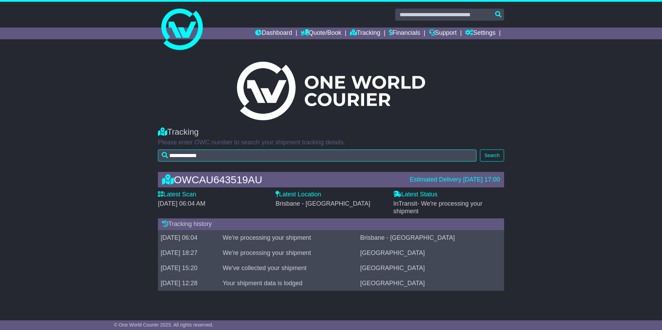 The image size is (662, 330). What do you see at coordinates (289, 268) in the screenshot?
I see `td: We've collected your shipment` at bounding box center [289, 268].